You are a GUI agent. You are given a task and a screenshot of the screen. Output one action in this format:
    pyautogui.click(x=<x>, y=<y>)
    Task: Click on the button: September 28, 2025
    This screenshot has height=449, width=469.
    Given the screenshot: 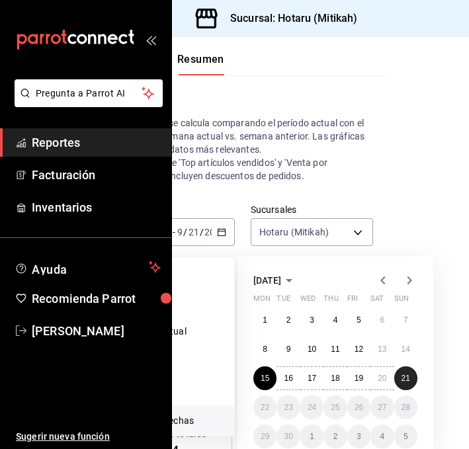 What is the action you would take?
    pyautogui.click(x=406, y=408)
    